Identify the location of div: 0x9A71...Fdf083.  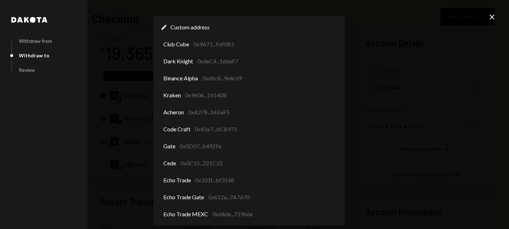
(214, 44).